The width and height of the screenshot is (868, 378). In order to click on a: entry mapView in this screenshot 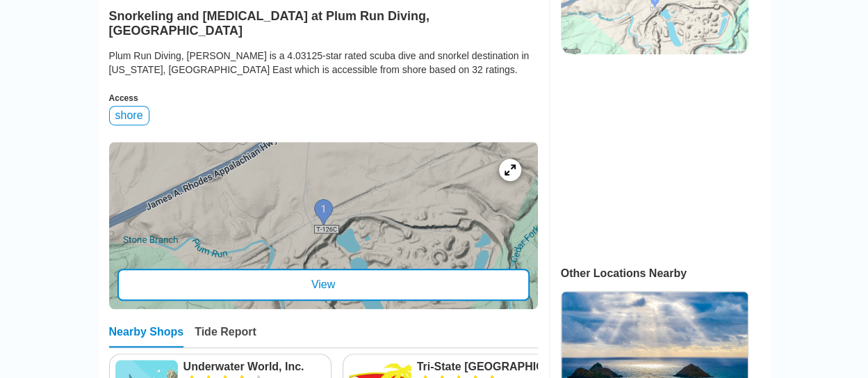, I will do `click(323, 225)`.